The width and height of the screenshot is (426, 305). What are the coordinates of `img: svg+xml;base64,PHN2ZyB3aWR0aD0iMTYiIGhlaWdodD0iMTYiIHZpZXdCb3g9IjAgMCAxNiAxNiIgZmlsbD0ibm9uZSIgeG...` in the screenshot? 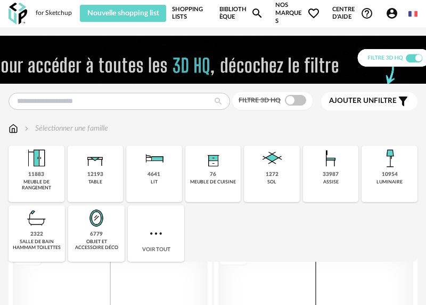 It's located at (27, 128).